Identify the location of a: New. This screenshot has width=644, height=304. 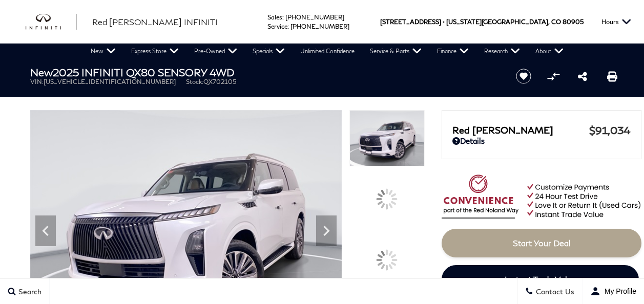
(103, 51).